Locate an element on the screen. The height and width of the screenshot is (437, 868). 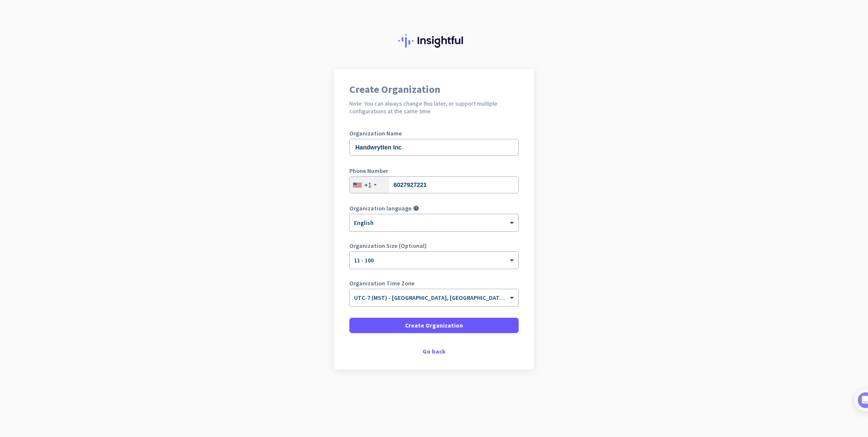
img: Insightful is located at coordinates (434, 41).